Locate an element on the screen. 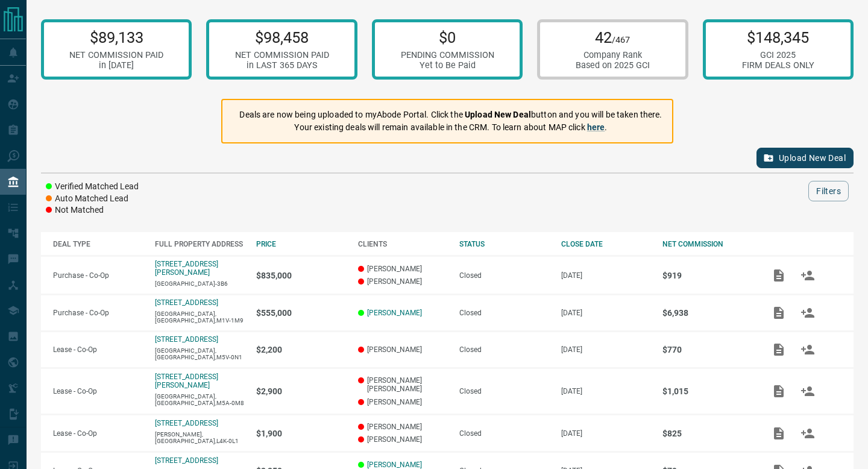 Image resolution: width=868 pixels, height=469 pixels. p: Deals are now being uploaded to myAbode Portal. Click the button and you will be taken there. is located at coordinates (450, 115).